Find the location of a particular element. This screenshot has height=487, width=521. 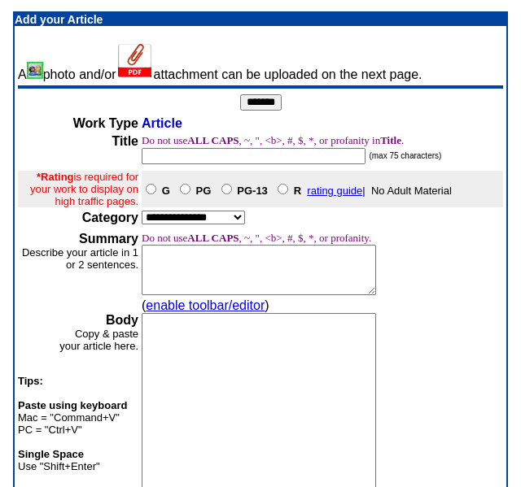

b: Body is located at coordinates (122, 320).